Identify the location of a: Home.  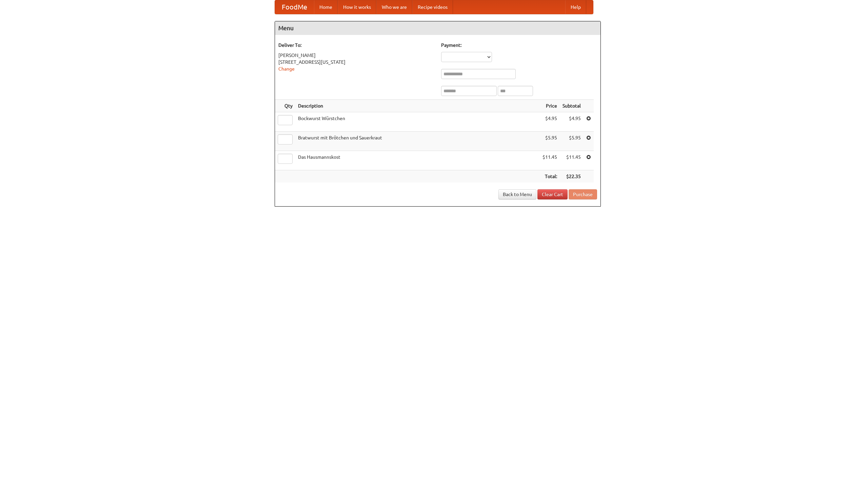
(326, 7).